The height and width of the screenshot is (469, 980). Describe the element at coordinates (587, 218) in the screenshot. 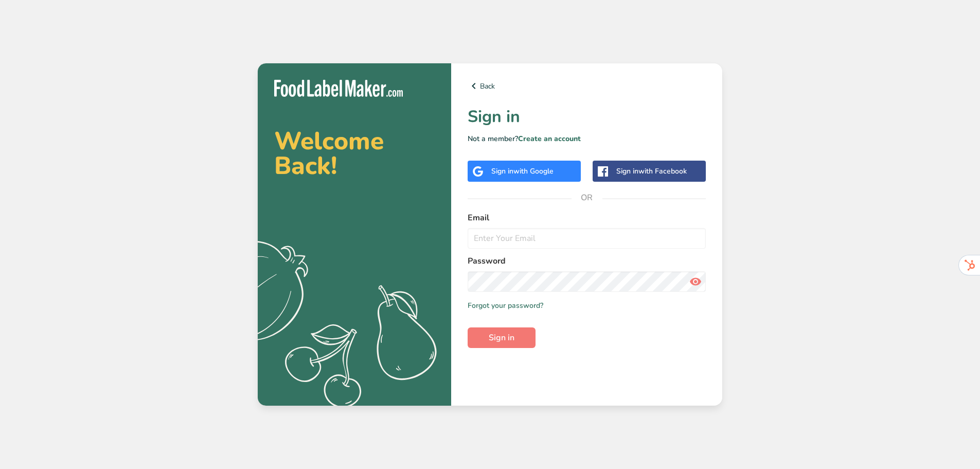

I see `label: Email` at that location.